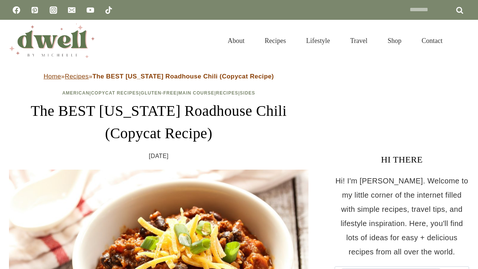  Describe the element at coordinates (76, 93) in the screenshot. I see `a: American` at that location.